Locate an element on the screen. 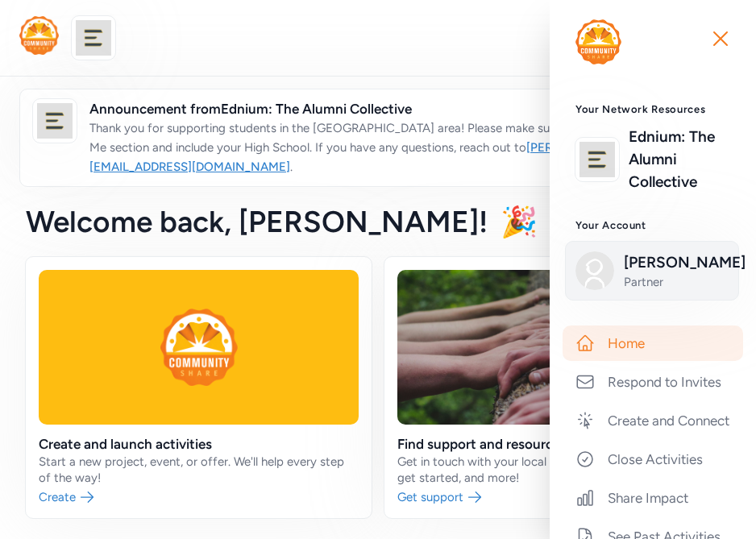  a: Share Impact is located at coordinates (654, 498).